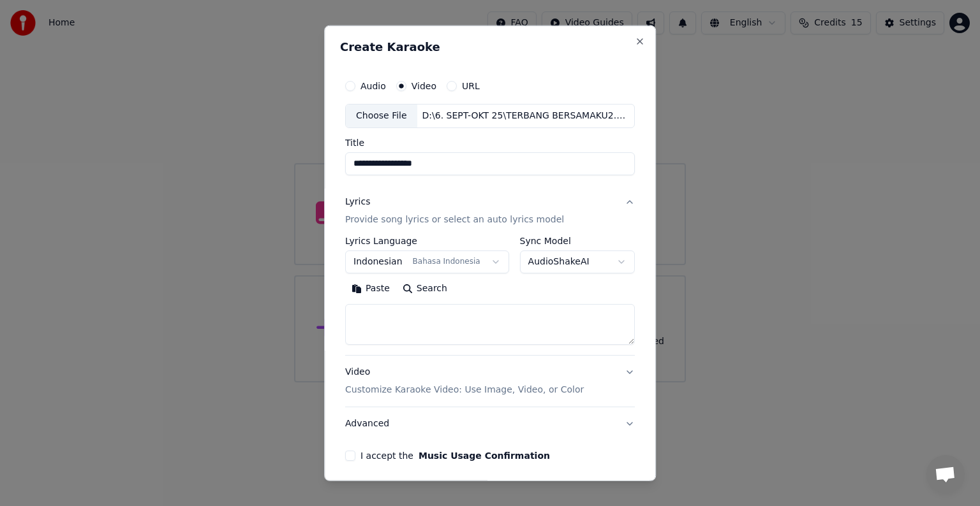  What do you see at coordinates (454, 220) in the screenshot?
I see `p: Provide song lyrics or select an auto lyrics model` at bounding box center [454, 220].